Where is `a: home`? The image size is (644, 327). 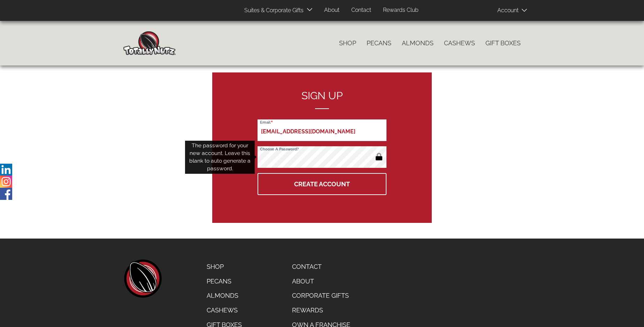
a: home is located at coordinates (143, 279).